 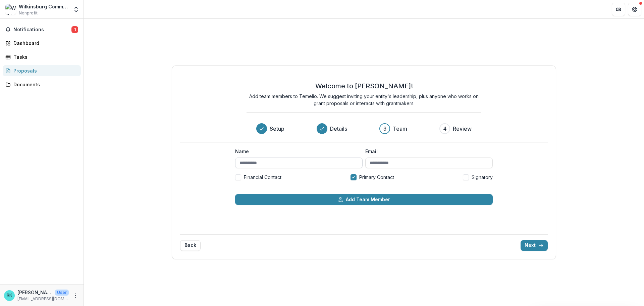 What do you see at coordinates (618, 10) in the screenshot?
I see `button: Partners` at bounding box center [618, 10].